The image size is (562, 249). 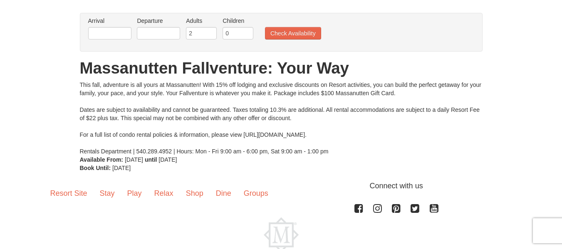 I want to click on strong: until, so click(x=151, y=160).